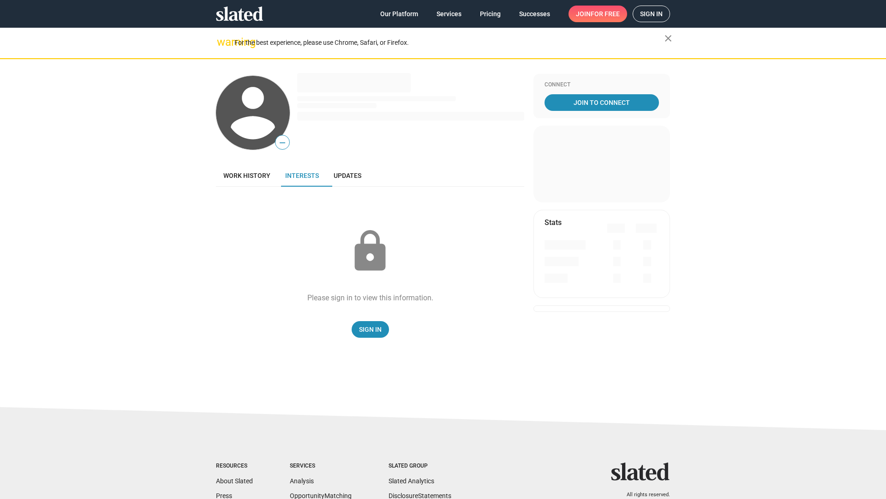  Describe the element at coordinates (535, 14) in the screenshot. I see `span: Successes` at that location.